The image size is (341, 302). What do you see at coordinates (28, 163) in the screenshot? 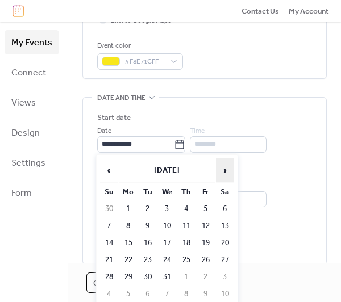
I see `span: Settings` at bounding box center [28, 163].